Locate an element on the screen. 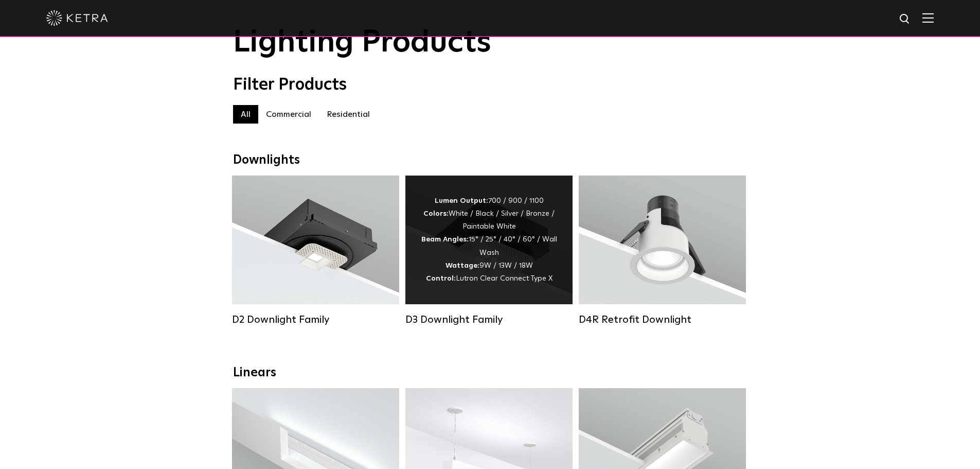  div: Linears is located at coordinates (490, 373).